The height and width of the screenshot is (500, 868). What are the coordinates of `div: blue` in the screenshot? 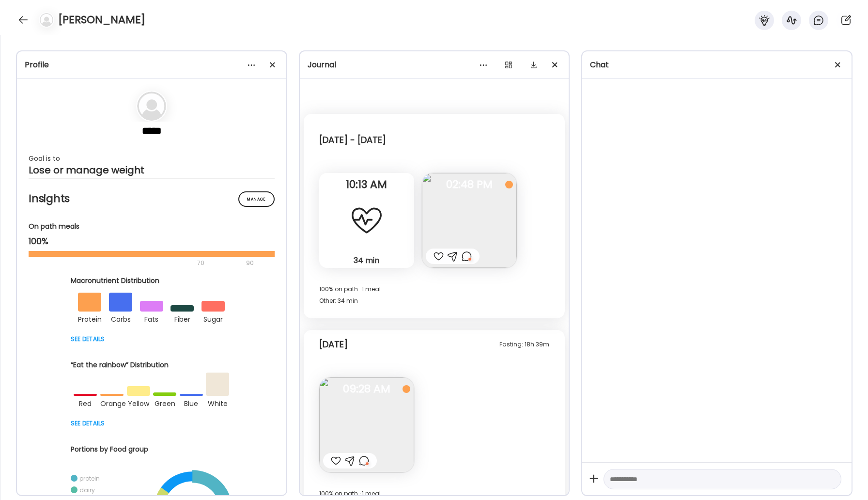 It's located at (191, 403).